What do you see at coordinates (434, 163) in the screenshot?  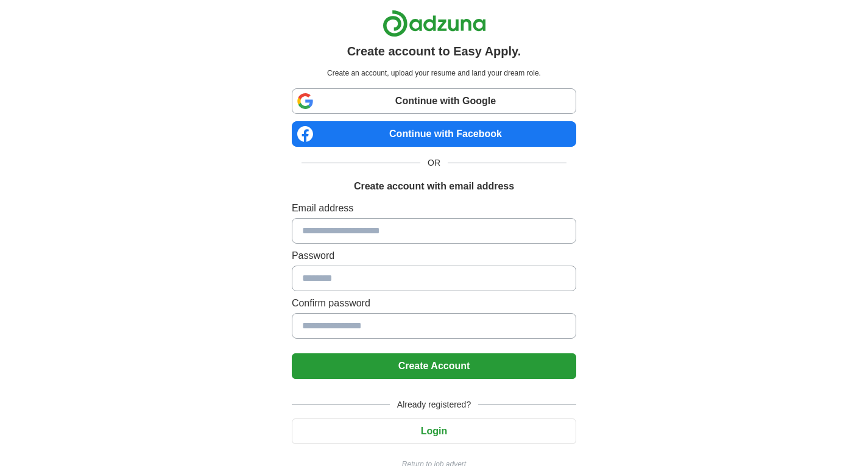 I see `span: OR` at bounding box center [434, 163].